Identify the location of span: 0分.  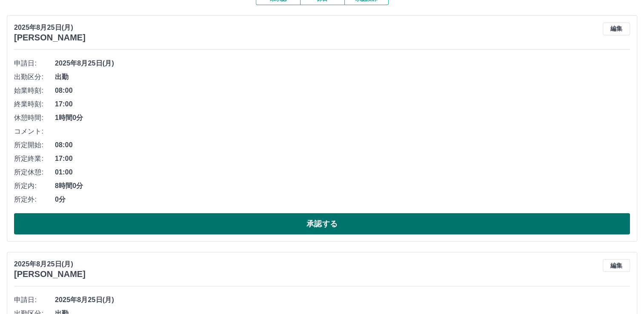
(342, 200).